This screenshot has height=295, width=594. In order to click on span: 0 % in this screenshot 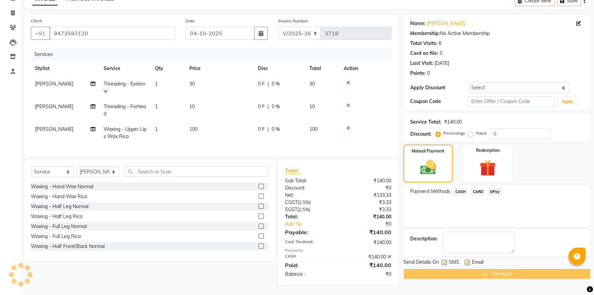, I will do `click(276, 129)`.